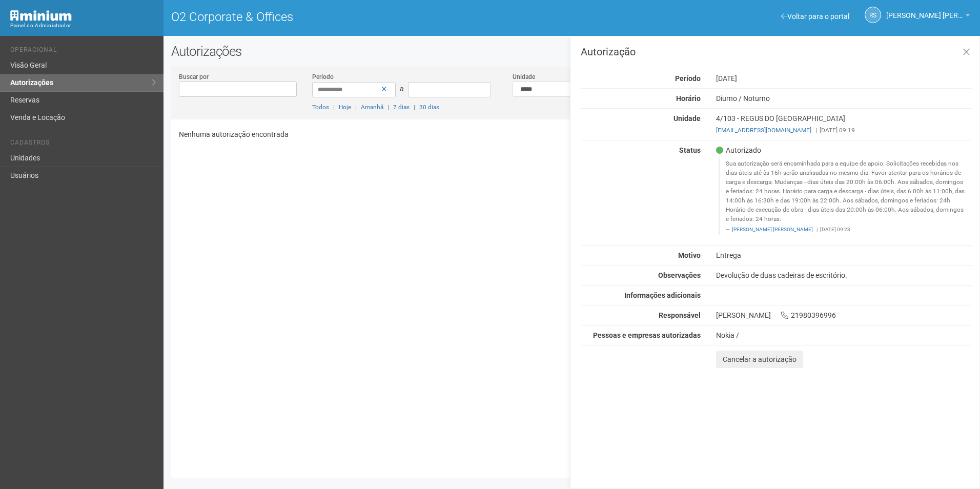 Image resolution: width=980 pixels, height=489 pixels. I want to click on div: Entrega, so click(844, 256).